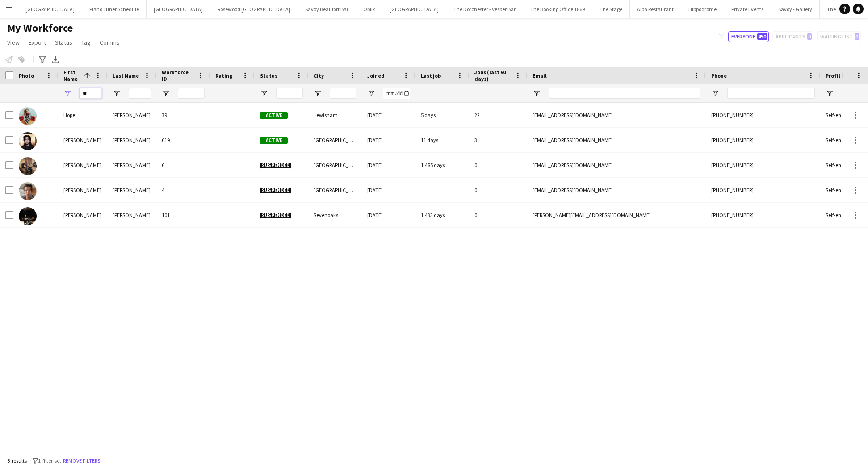  What do you see at coordinates (834, 76) in the screenshot?
I see `span: Profile` at bounding box center [834, 76].